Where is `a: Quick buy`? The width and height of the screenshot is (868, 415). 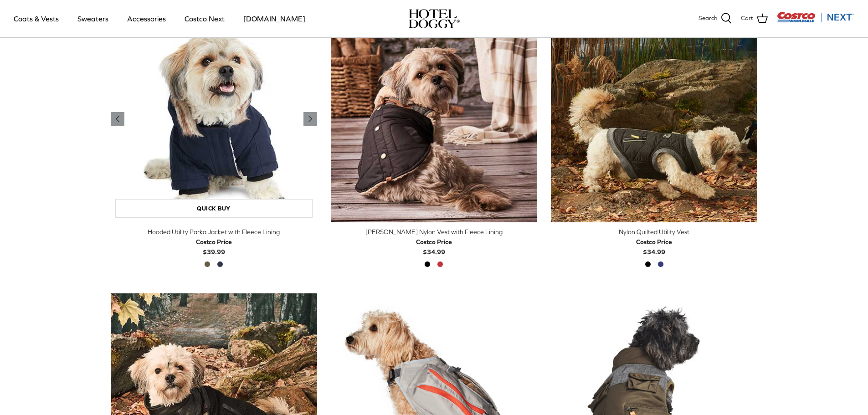 a: Quick buy is located at coordinates (214, 208).